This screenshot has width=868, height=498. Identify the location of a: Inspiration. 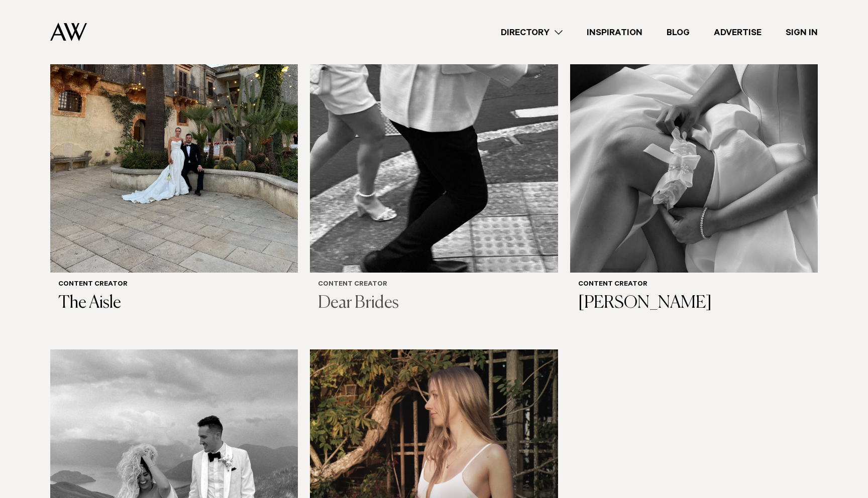
(614, 32).